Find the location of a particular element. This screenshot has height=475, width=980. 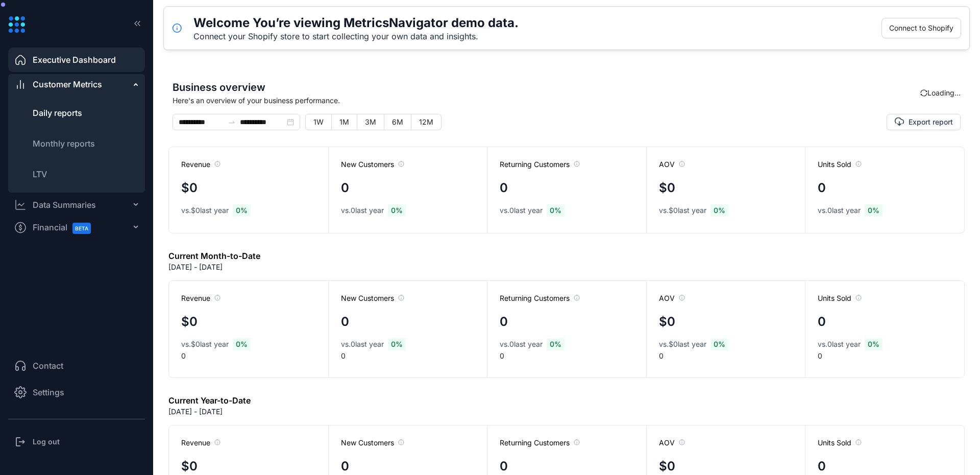

span: Customer Metrics is located at coordinates (67, 85).